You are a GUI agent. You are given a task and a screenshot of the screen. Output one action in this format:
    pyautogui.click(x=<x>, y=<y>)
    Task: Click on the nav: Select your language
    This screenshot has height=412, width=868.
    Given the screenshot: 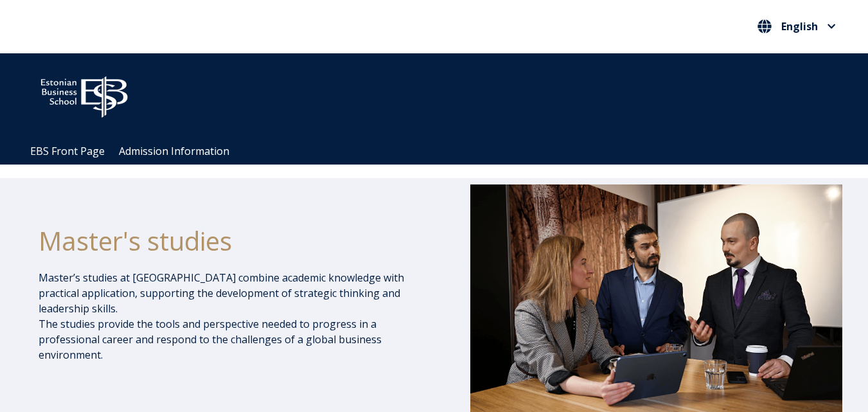 What is the action you would take?
    pyautogui.click(x=796, y=26)
    